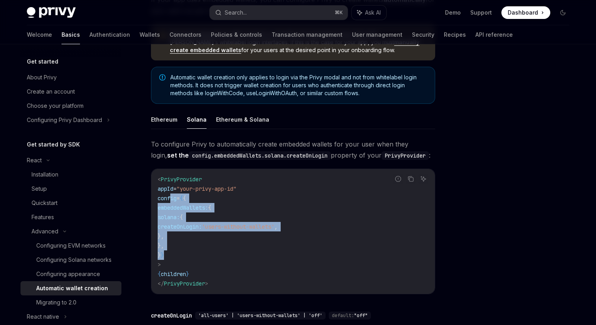 This screenshot has width=596, height=325. What do you see at coordinates (71, 302) in the screenshot?
I see `a: Migrating to 2.0` at bounding box center [71, 302].